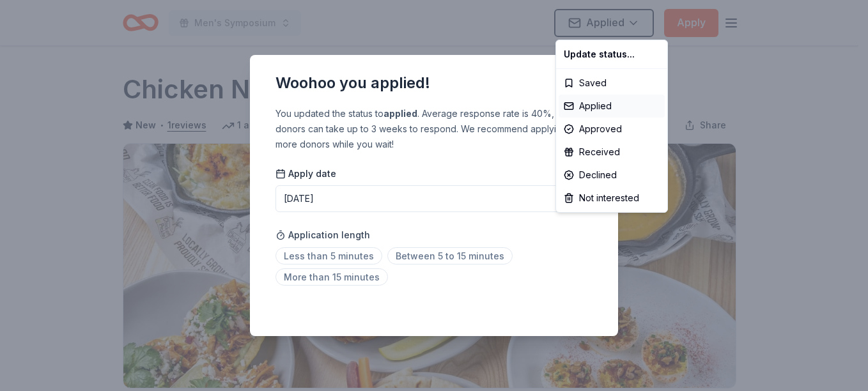  What do you see at coordinates (612, 55) in the screenshot?
I see `div: Update status...` at bounding box center [612, 55].